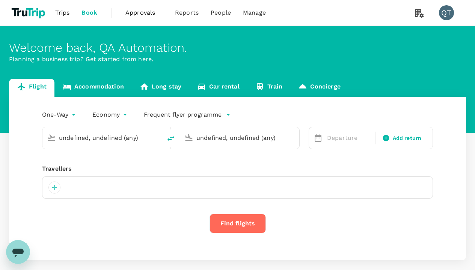  What do you see at coordinates (237, 169) in the screenshot?
I see `div: Travellers` at bounding box center [237, 169].